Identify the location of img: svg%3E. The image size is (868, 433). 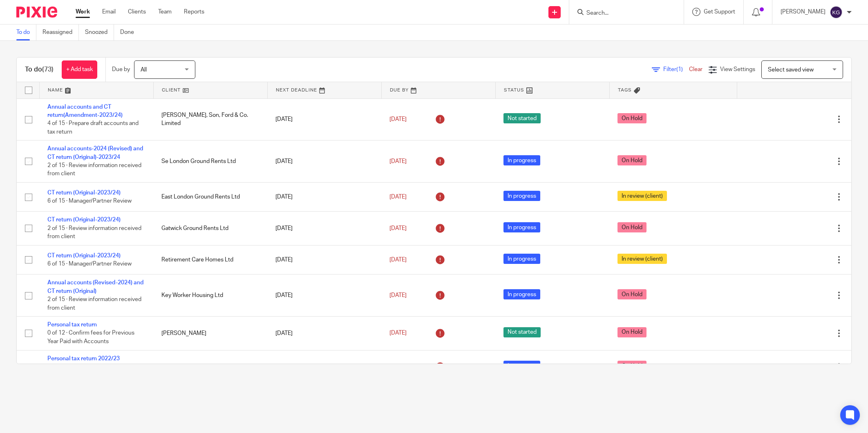
(836, 12).